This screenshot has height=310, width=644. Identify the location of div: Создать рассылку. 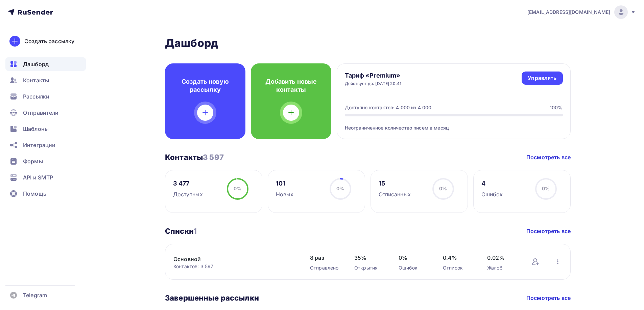
(49, 41).